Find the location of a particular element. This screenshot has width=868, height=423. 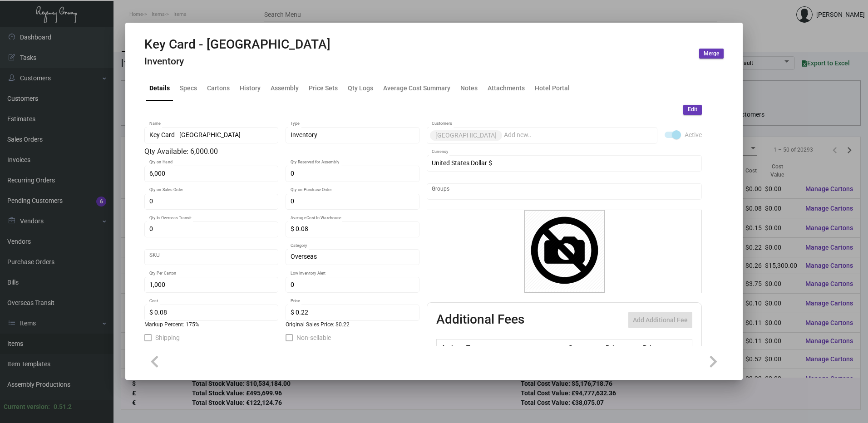

div: Details is located at coordinates (160, 88).